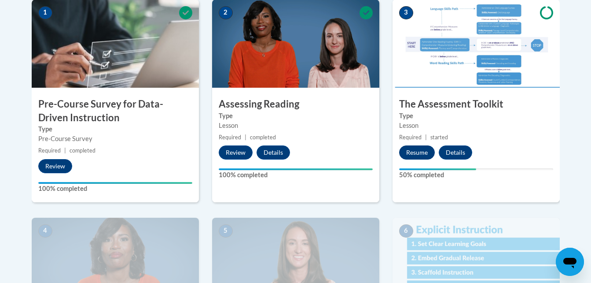  What do you see at coordinates (45, 13) in the screenshot?
I see `span: 1` at bounding box center [45, 13].